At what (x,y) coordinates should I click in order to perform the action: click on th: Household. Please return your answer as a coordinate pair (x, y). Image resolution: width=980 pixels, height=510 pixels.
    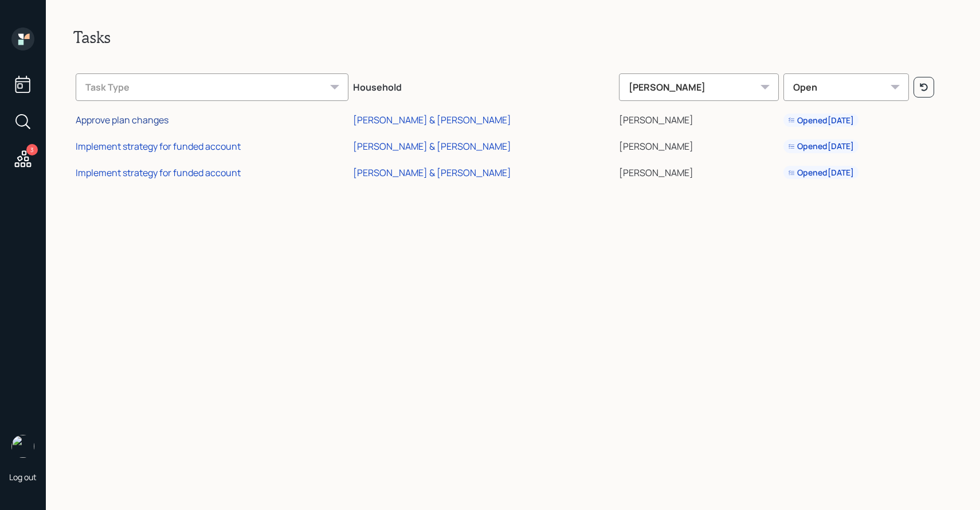
    Looking at the image, I should click on (484, 85).